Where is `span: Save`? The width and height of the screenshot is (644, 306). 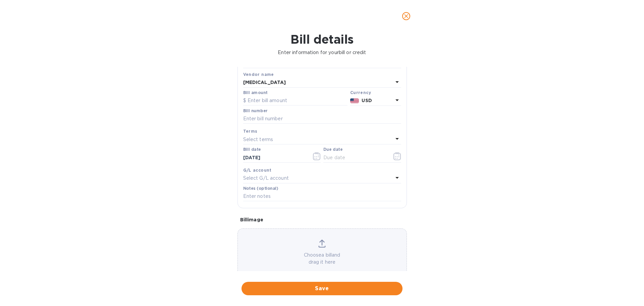
span: Save is located at coordinates (322, 289).